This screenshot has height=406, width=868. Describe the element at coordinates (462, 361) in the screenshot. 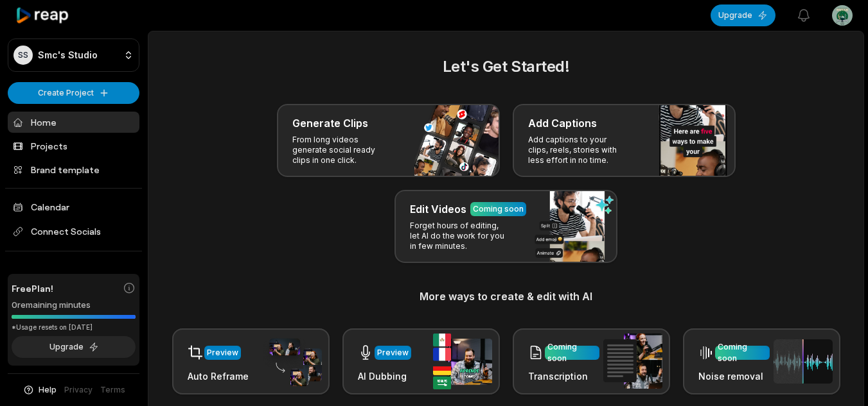

I see `img: ai_dubbing.png` at that location.